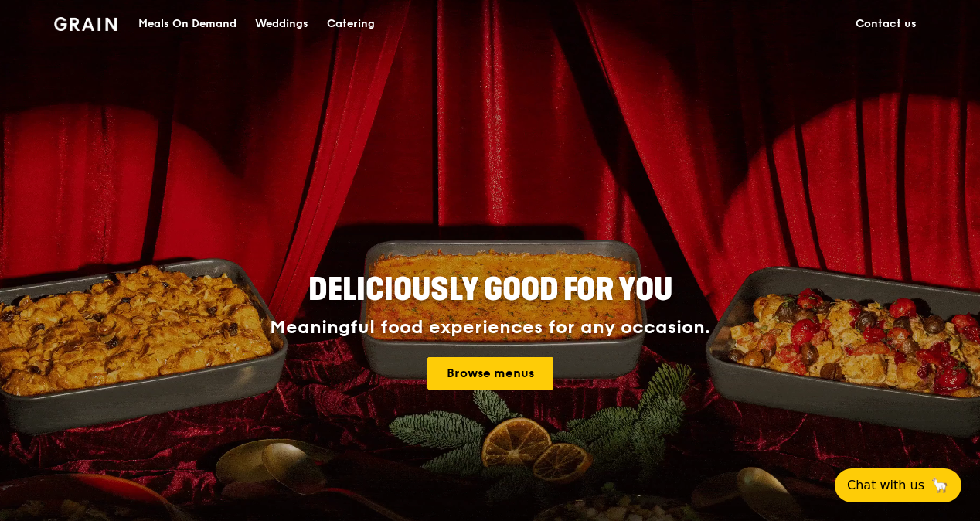 This screenshot has height=521, width=980. I want to click on a: Catering, so click(351, 24).